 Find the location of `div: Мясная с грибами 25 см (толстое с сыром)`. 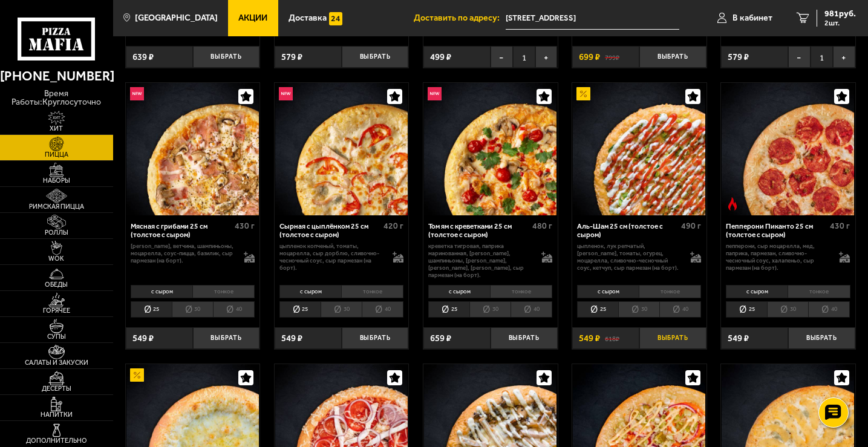

div: Мясная с грибами 25 см (толстое с сыром) is located at coordinates (181, 231).